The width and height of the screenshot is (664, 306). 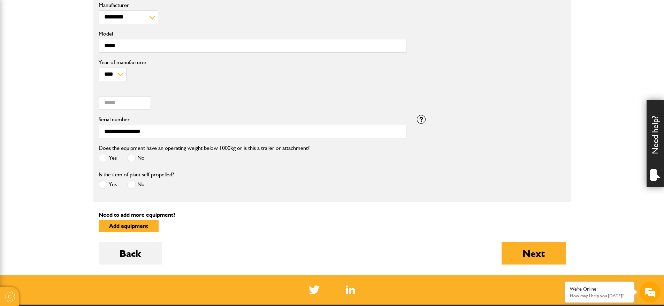 I want to click on label: Model, so click(x=252, y=34).